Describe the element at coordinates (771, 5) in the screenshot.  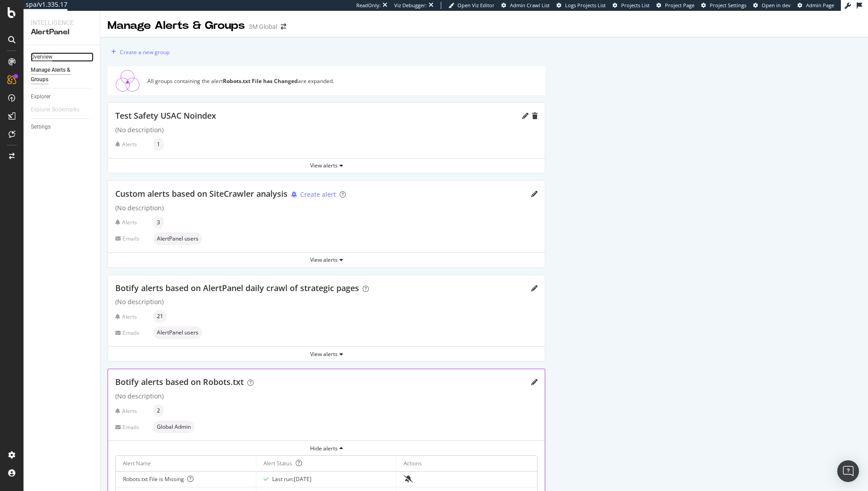
I see `a: Open in dev` at that location.